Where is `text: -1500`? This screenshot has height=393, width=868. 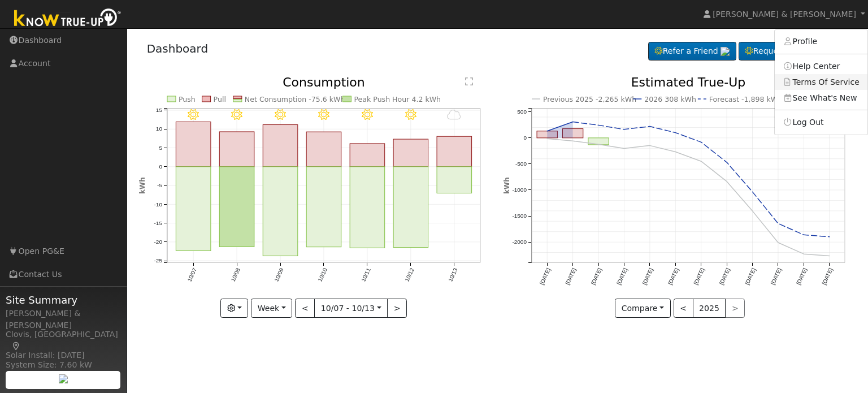
text: -1500 is located at coordinates (520, 216).